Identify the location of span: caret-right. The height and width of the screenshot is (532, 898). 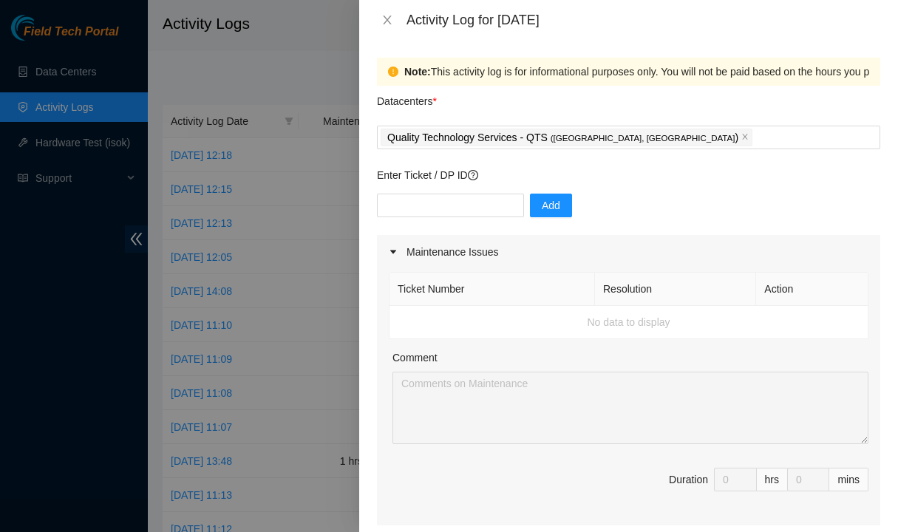
(393, 252).